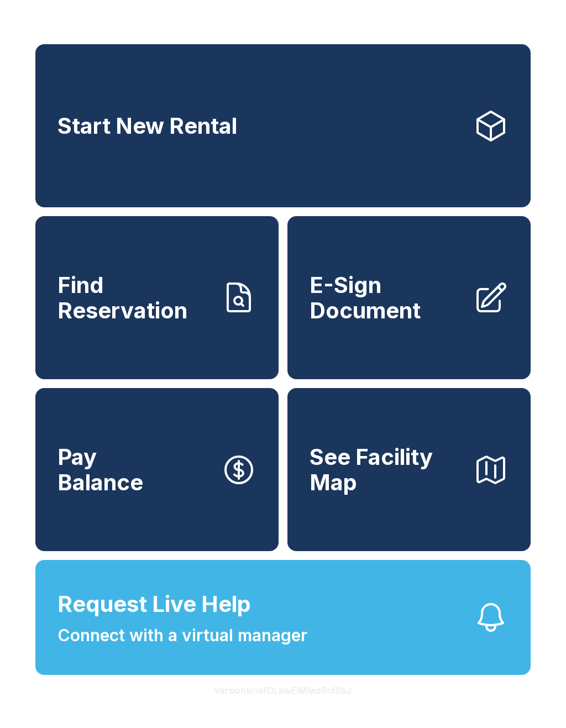 The image size is (566, 728). What do you see at coordinates (283, 617) in the screenshot?
I see `button: Request Live HelpConnect with a virtual manager` at bounding box center [283, 617].